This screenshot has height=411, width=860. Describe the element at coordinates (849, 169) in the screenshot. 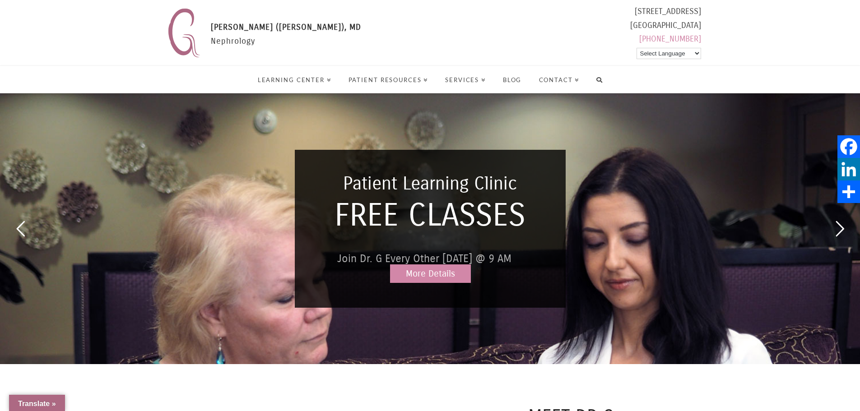

I see `a: LinkedIn` at that location.